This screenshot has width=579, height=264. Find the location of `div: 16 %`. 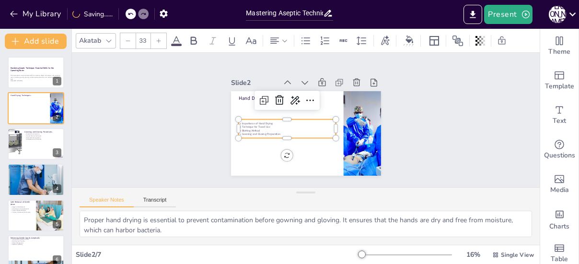

div: 16 % is located at coordinates (473, 254).